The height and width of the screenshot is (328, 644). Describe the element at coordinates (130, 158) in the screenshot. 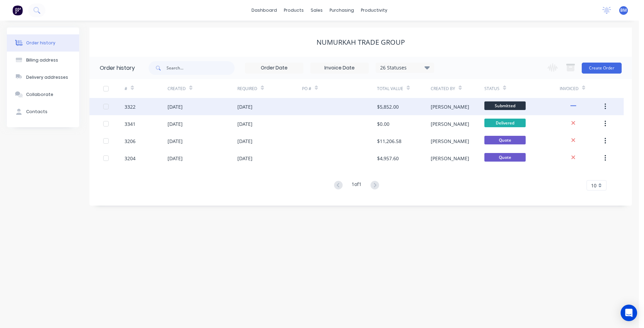

I see `div: 3204` at that location.